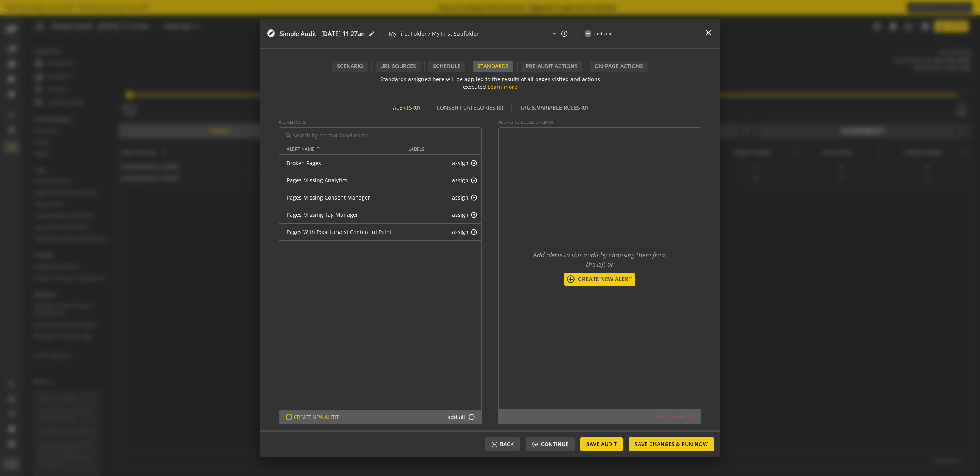  What do you see at coordinates (604, 33) in the screenshot?
I see `span: add label` at bounding box center [604, 33].